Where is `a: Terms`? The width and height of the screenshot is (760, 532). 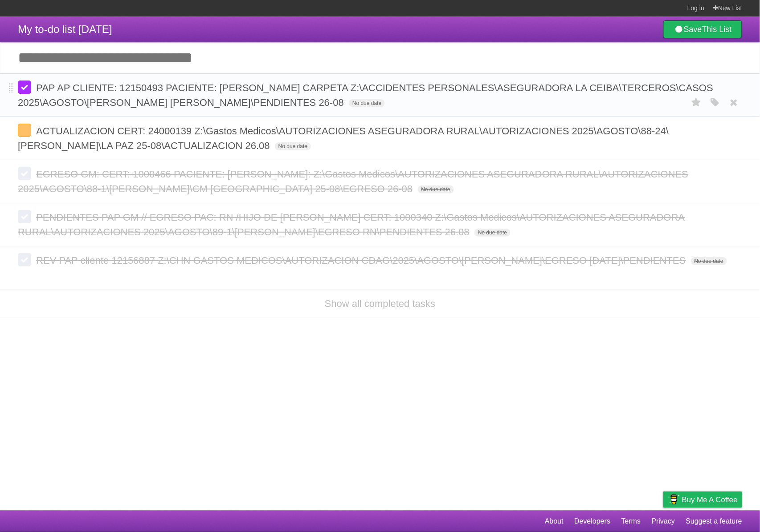 a: Terms is located at coordinates (631, 522).